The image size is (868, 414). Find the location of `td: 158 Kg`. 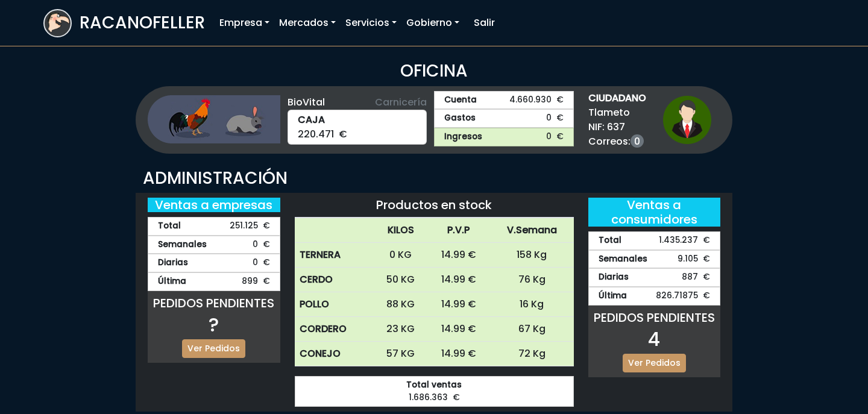

td: 158 Kg is located at coordinates (532, 255).